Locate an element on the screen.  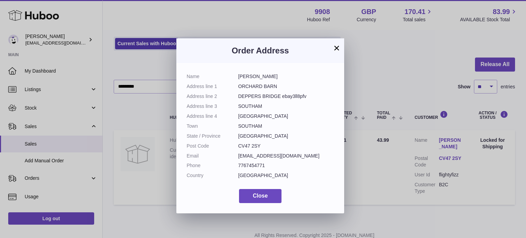
dt: Post Code is located at coordinates (212, 146).